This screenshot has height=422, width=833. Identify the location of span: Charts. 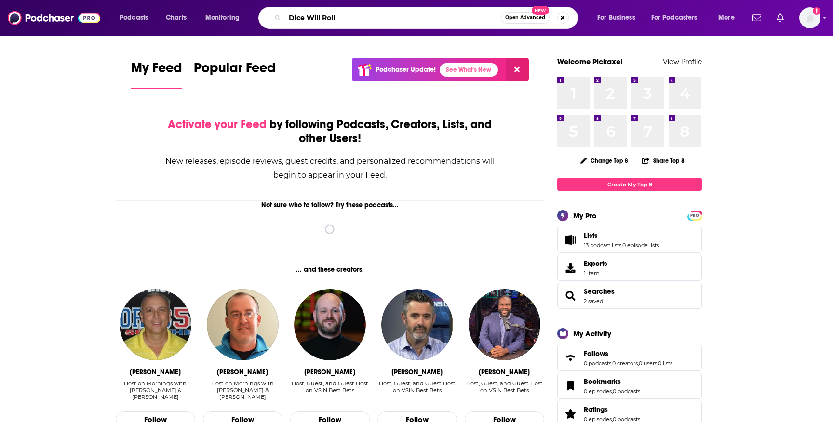
(176, 18).